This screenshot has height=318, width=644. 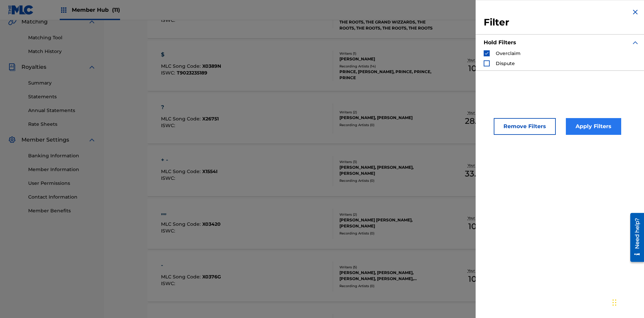 What do you see at coordinates (390, 162) in the screenshot?
I see `div: Writers ( 3 )` at bounding box center [390, 162].